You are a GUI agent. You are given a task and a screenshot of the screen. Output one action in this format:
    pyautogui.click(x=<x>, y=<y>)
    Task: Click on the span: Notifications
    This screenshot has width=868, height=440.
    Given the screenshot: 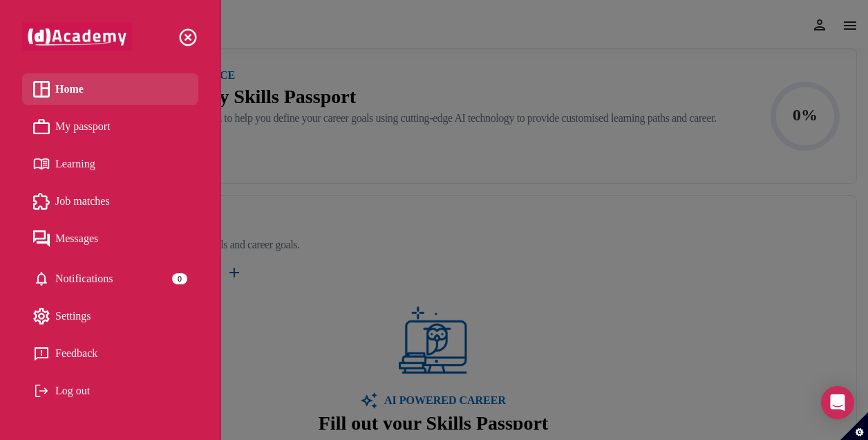 What is the action you would take?
    pyautogui.click(x=85, y=278)
    